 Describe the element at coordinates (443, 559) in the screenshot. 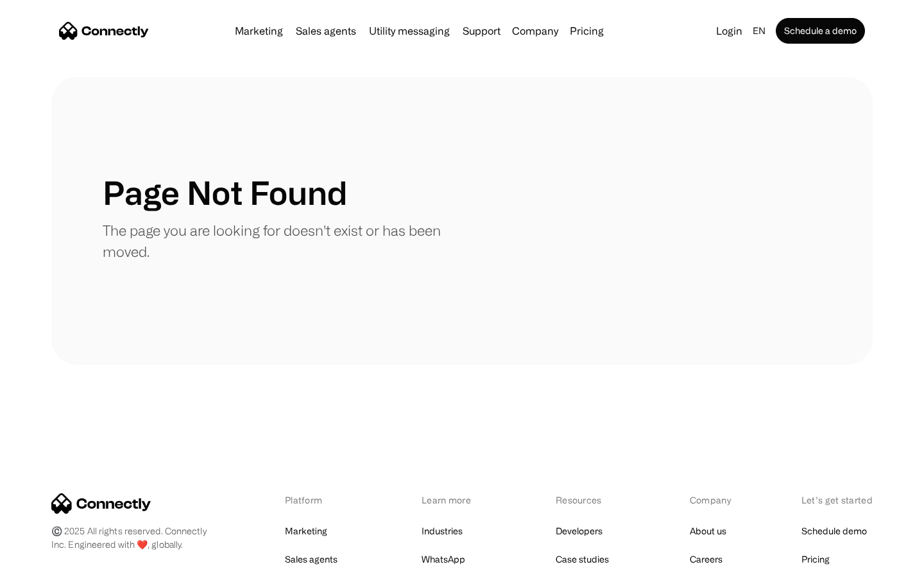

I see `a: WhatsApp` at that location.